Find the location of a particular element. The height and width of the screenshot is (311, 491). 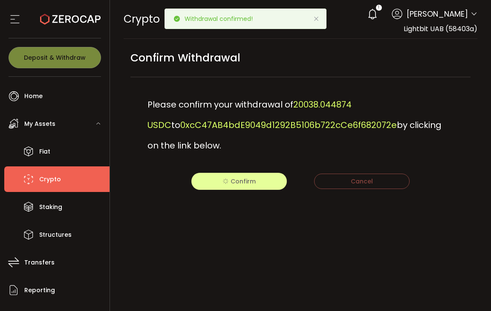

span: Fiat is located at coordinates (45, 151).